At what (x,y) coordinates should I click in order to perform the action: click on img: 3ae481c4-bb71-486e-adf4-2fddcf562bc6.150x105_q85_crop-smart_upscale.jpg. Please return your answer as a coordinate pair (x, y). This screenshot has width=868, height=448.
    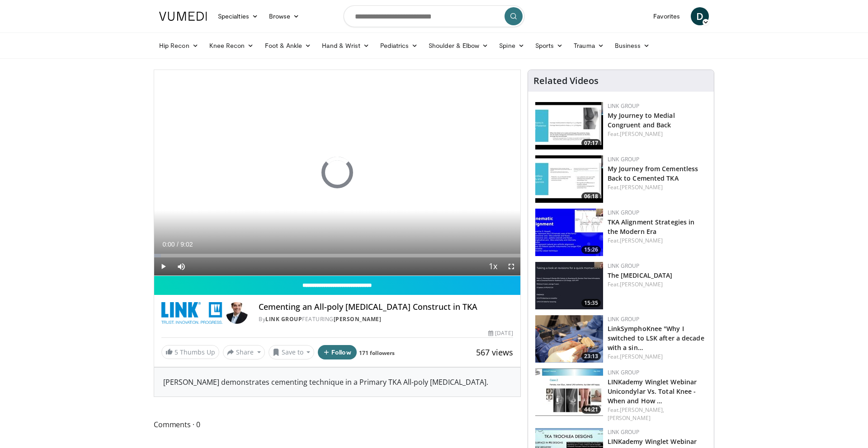
    Looking at the image, I should click on (569, 286).